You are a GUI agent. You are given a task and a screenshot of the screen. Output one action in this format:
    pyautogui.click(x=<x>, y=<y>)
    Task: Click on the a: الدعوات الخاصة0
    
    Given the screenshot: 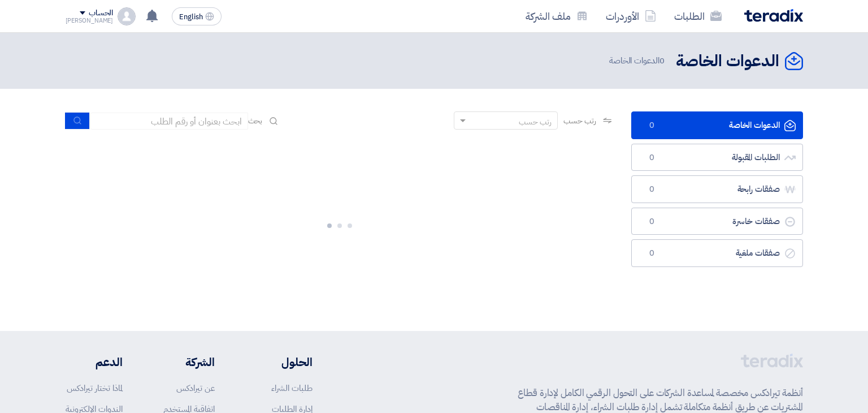 What is the action you would take?
    pyautogui.click(x=717, y=125)
    